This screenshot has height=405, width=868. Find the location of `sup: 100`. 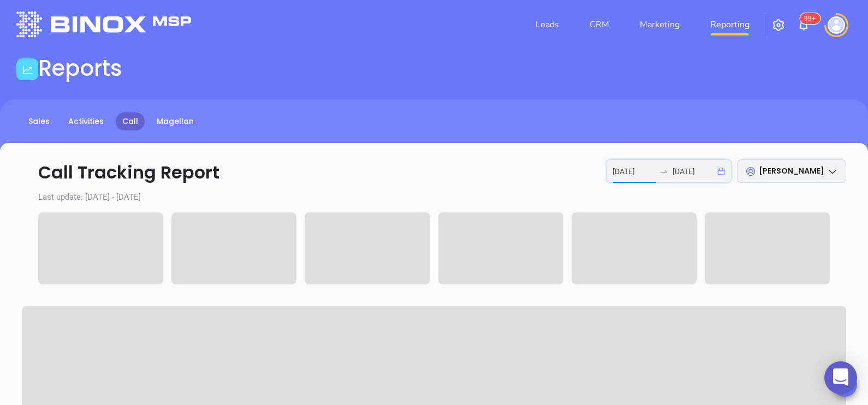

sup: 100 is located at coordinates (809, 19).